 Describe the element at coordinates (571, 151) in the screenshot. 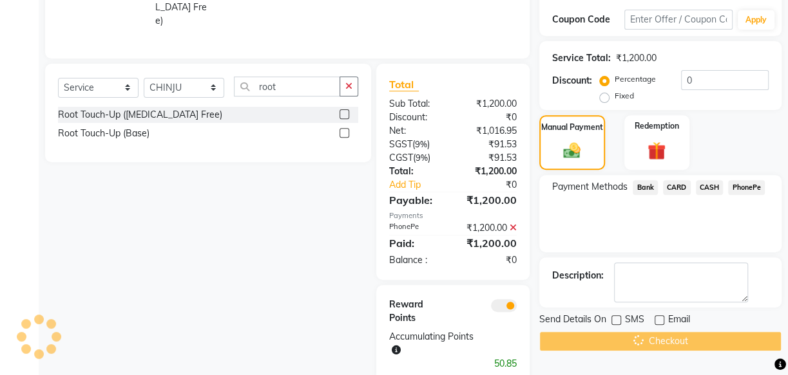

I see `img: _cash.svg` at that location.